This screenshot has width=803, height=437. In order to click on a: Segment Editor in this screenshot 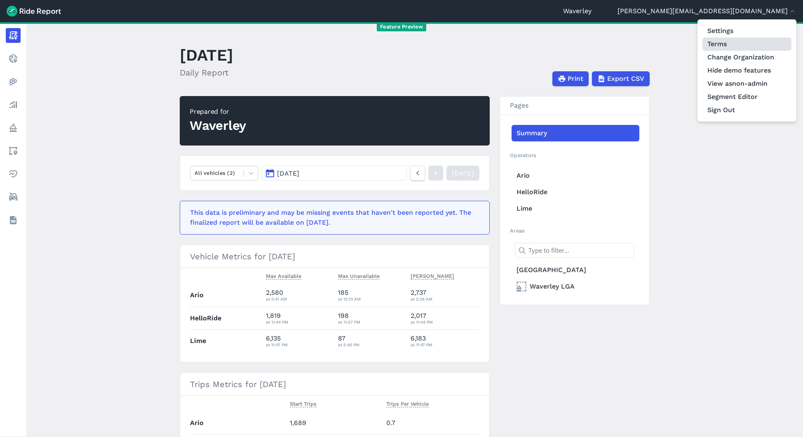, I will do `click(747, 97)`.